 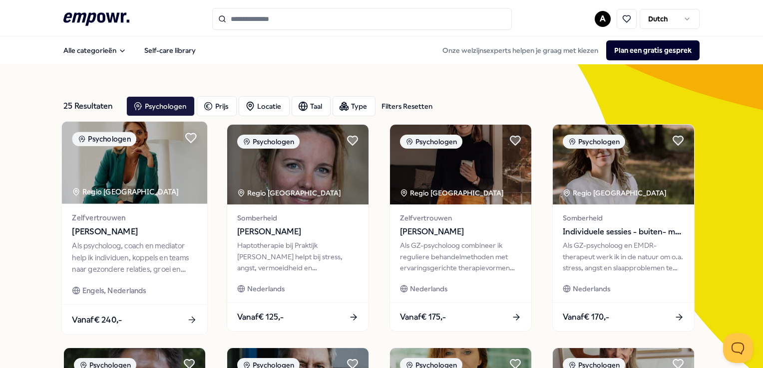 What do you see at coordinates (311, 106) in the screenshot?
I see `div: Taal` at bounding box center [311, 106].